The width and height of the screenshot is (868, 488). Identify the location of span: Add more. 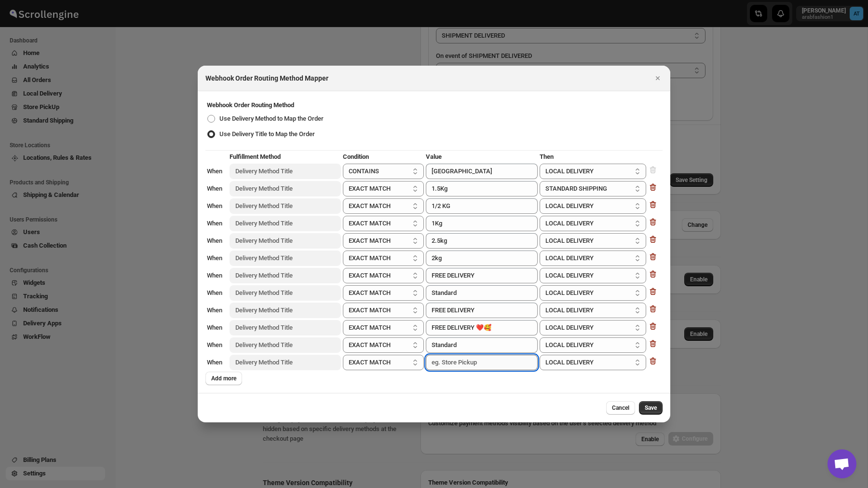
(224, 378).